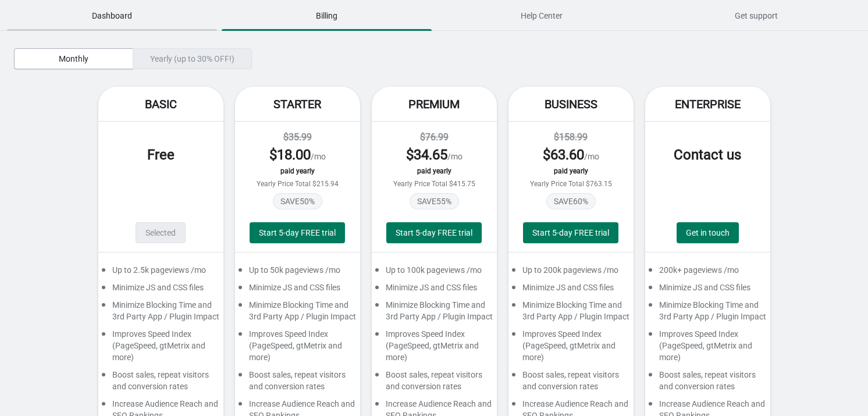  What do you see at coordinates (434, 273) in the screenshot?
I see `div: Up to 100k pageviews /mo` at bounding box center [434, 273].